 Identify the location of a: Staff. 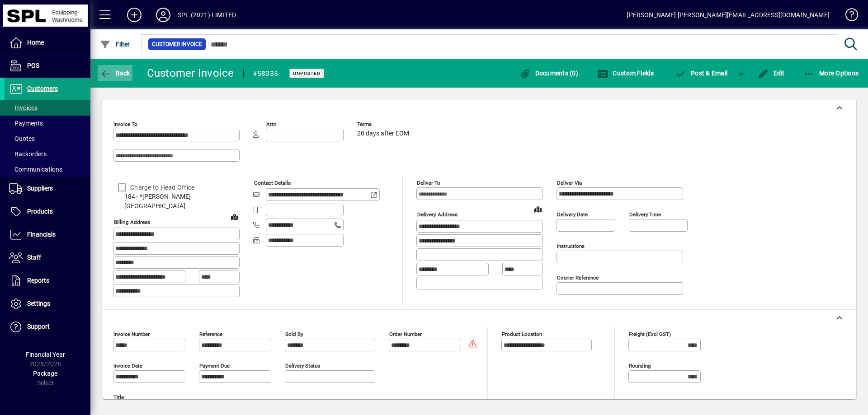
(47, 258).